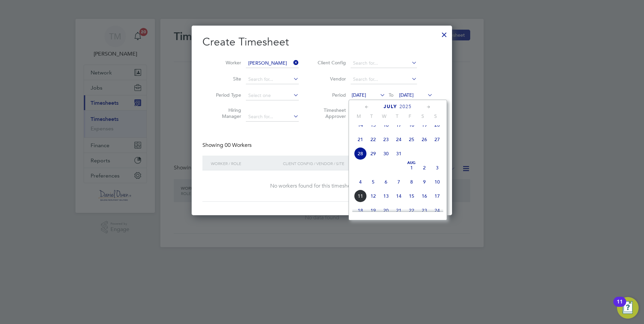 The height and width of the screenshot is (324, 644). What do you see at coordinates (272, 96) in the screenshot?
I see `input: Select one` at bounding box center [272, 96].